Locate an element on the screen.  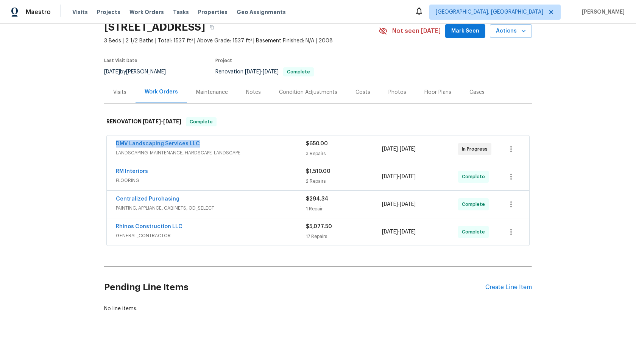
button: Actions is located at coordinates (511, 31).